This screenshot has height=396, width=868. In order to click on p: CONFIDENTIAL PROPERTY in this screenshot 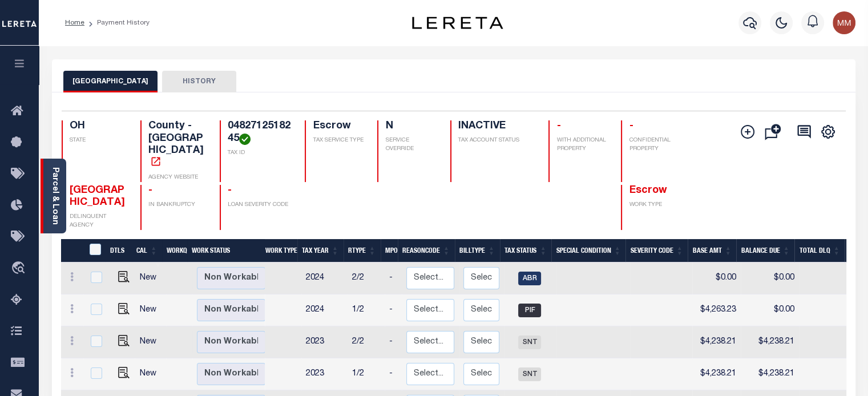, I will do `click(657, 144)`.